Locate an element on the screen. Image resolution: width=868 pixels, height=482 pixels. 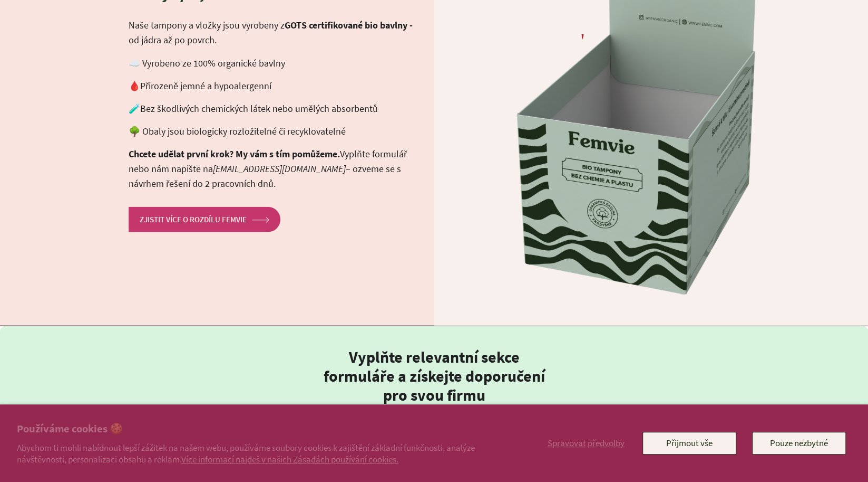
p: Přirozeně jemné a hypoalergenní is located at coordinates (273, 86).